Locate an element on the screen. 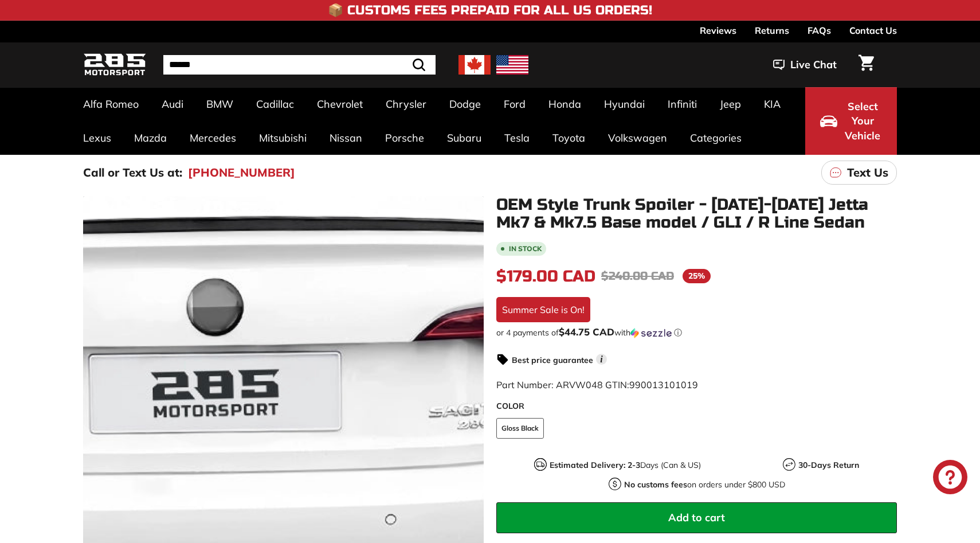  b: In stock is located at coordinates (525, 249).